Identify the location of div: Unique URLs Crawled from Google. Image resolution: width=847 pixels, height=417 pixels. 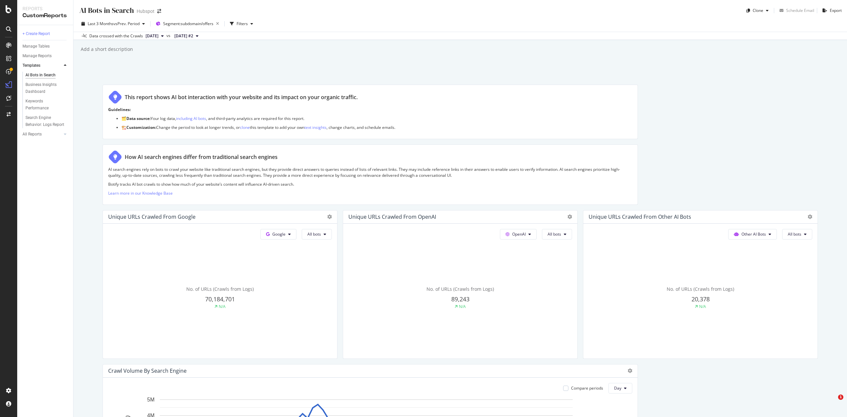
(152, 217).